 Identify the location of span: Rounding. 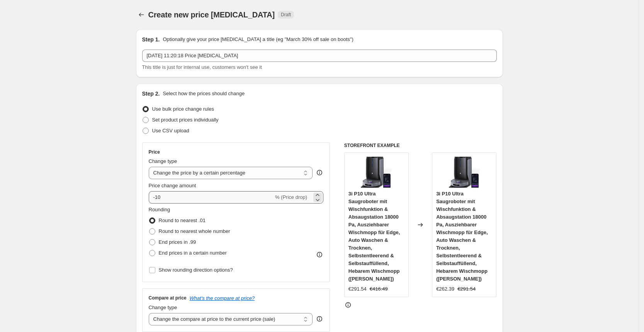
(160, 209).